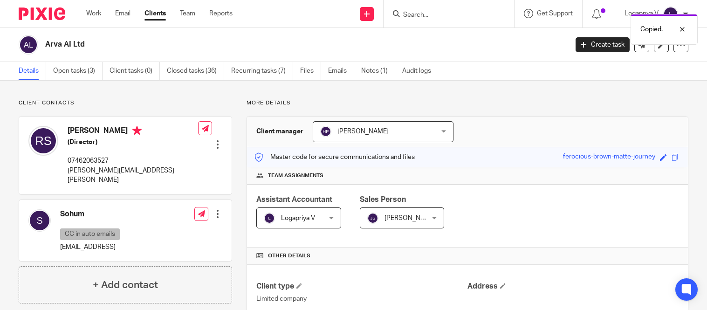  I want to click on span: Other details, so click(289, 256).